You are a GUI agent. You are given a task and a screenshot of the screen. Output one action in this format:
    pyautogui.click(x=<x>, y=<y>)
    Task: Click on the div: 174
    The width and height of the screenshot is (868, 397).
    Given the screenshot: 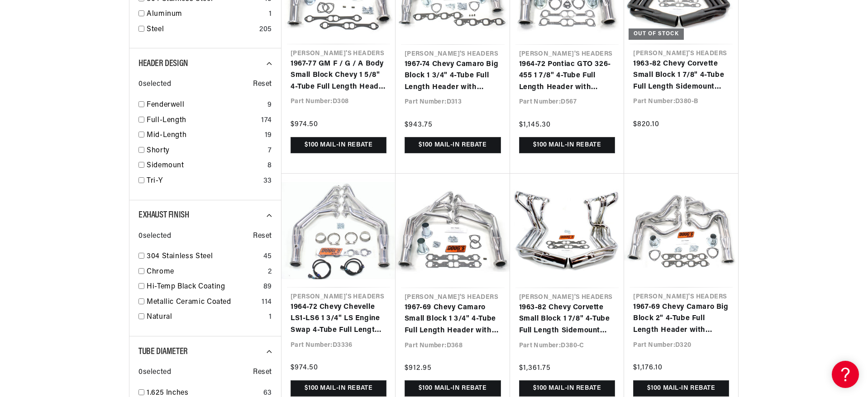 What is the action you would take?
    pyautogui.click(x=267, y=120)
    